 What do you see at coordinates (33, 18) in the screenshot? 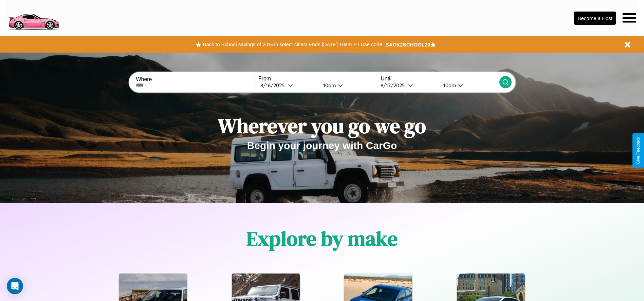
I see `img: logo` at bounding box center [33, 18].